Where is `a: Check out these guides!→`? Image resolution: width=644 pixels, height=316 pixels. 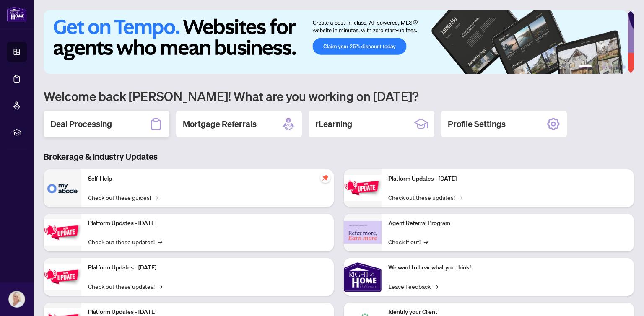
a: Check out these guides!→ is located at coordinates (123, 198).